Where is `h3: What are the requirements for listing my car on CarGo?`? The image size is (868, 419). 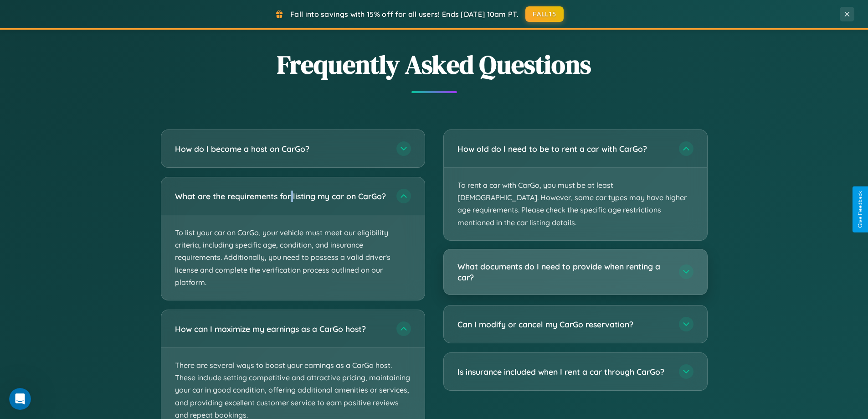 h3: What are the requirements for listing my car on CarGo? is located at coordinates (281, 196).